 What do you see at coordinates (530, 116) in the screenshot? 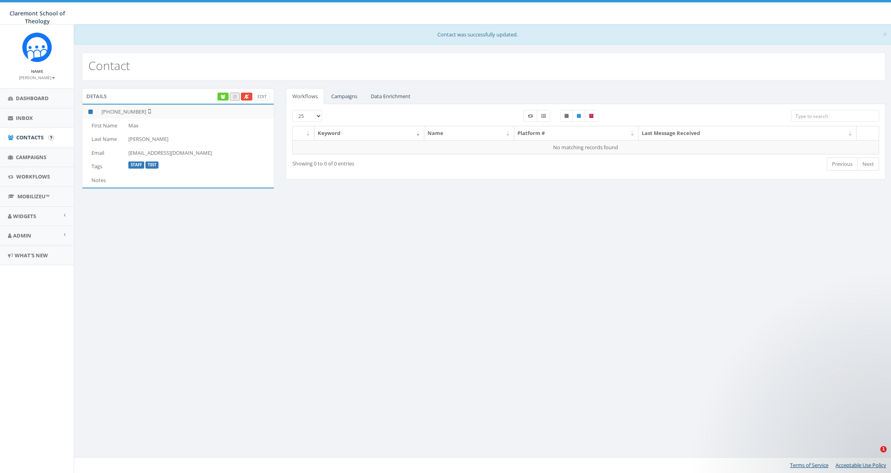
I see `label: Workflow` at bounding box center [530, 116].